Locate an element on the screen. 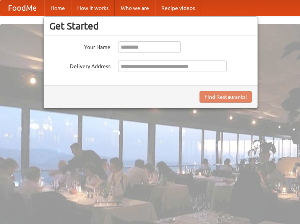 This screenshot has width=300, height=224. a: Who we are is located at coordinates (135, 8).